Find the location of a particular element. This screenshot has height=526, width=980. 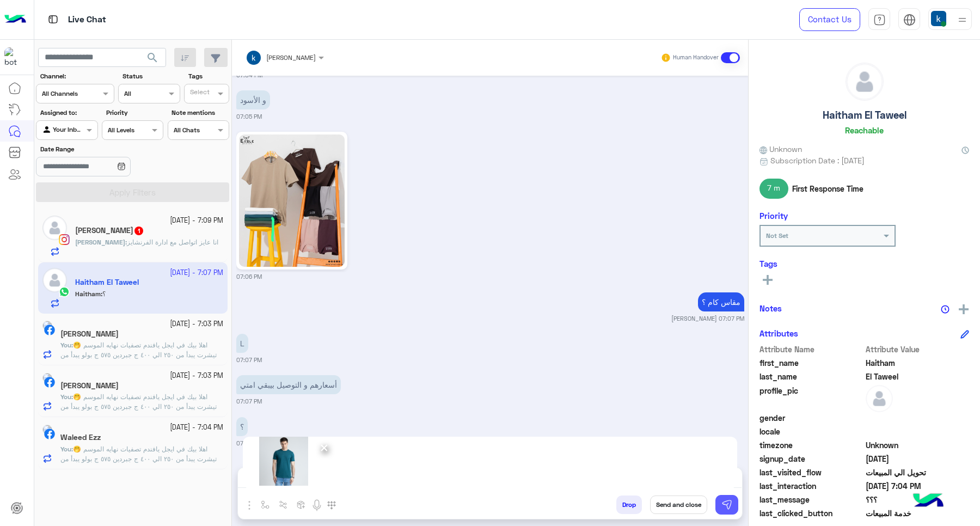

span: last_name is located at coordinates (811, 376).